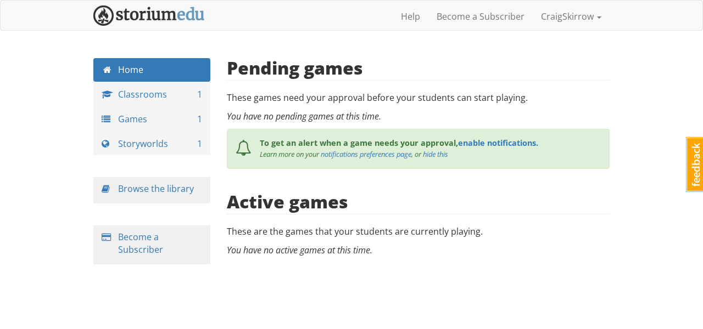 This screenshot has width=703, height=329. I want to click on a: Classrooms 1, so click(152, 94).